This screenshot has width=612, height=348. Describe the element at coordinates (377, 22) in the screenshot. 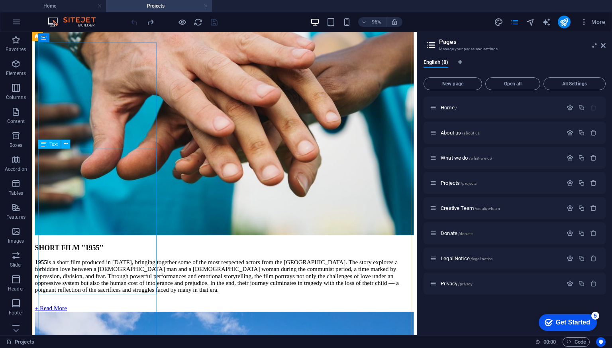

I see `h6: 95%` at that location.